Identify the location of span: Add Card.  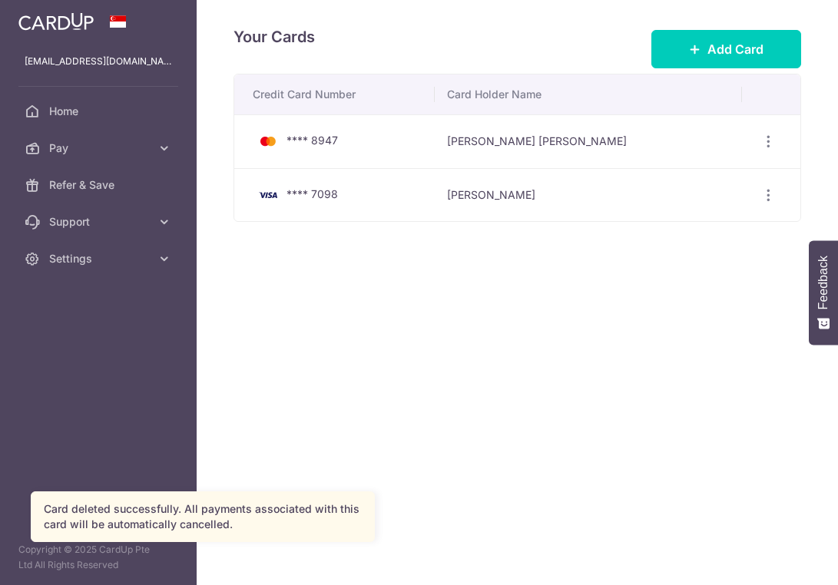
(735, 49).